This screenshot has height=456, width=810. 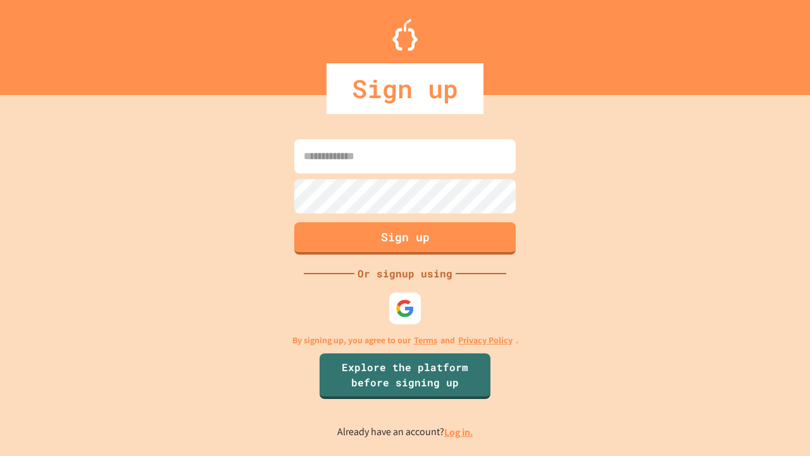 What do you see at coordinates (459, 432) in the screenshot?
I see `a: Log in.` at bounding box center [459, 432].